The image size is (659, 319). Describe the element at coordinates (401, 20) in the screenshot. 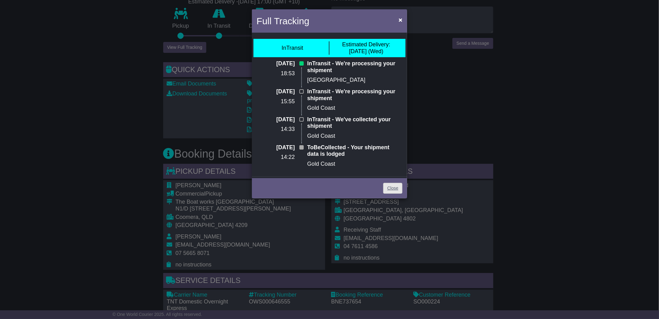

I see `button: Close` at that location.